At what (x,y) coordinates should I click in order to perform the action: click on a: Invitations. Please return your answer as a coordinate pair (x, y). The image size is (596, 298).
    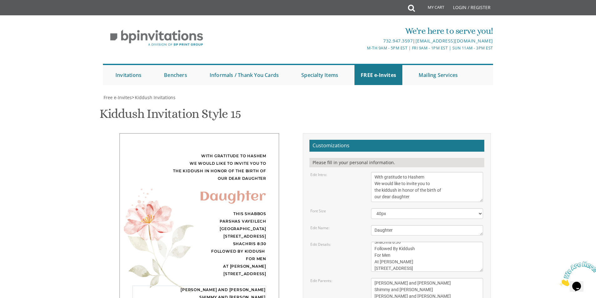
    Looking at the image, I should click on (128, 75).